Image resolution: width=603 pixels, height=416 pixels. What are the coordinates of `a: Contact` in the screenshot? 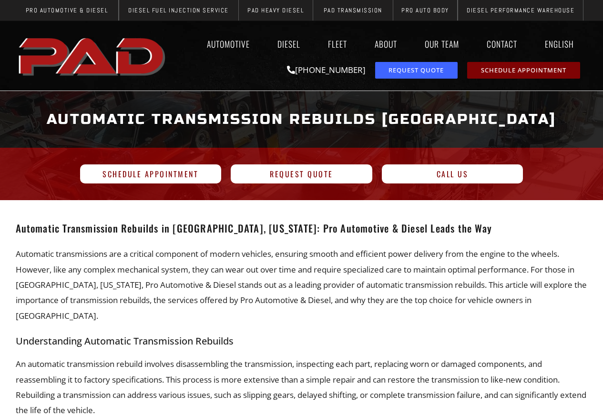 It's located at (502, 44).